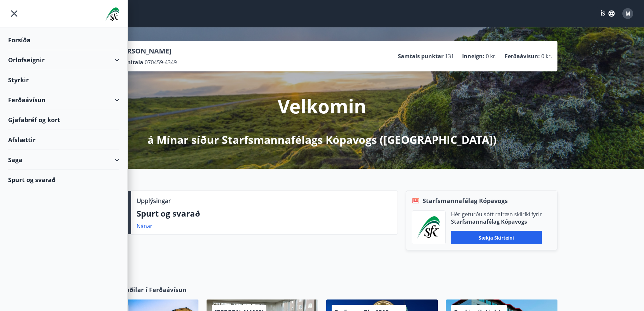 The height and width of the screenshot is (311, 644). Describe the element at coordinates (64, 100) in the screenshot. I see `div: Ferðaávísun` at that location.